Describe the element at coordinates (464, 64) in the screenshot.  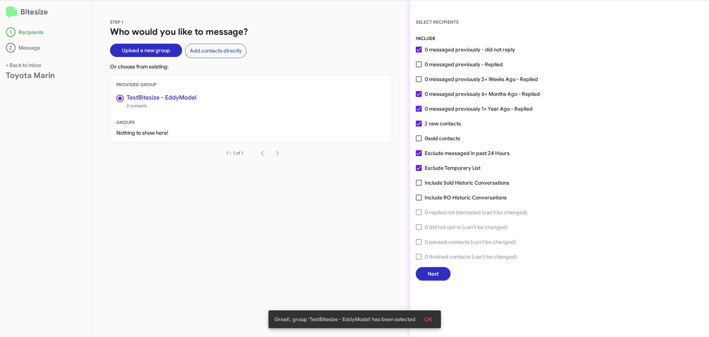
I see `span: 0 messaged previously - Replied` at that location.